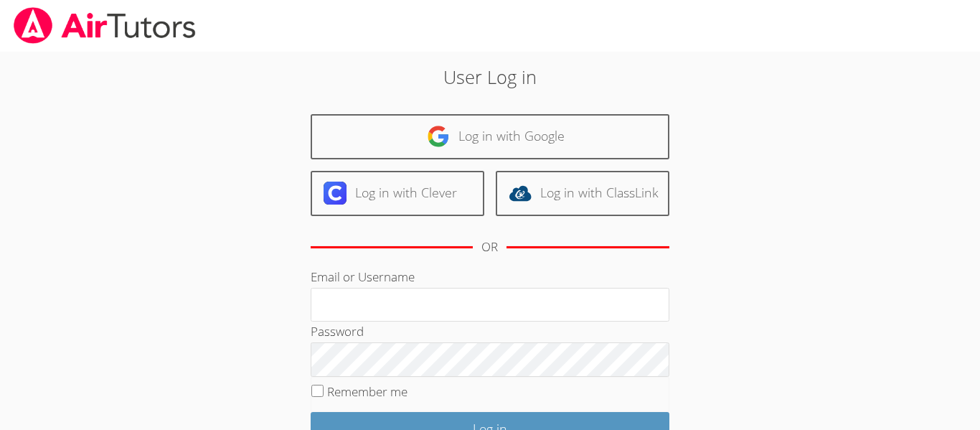 This screenshot has height=430, width=980. What do you see at coordinates (490, 136) in the screenshot?
I see `a: Log in with Google` at bounding box center [490, 136].